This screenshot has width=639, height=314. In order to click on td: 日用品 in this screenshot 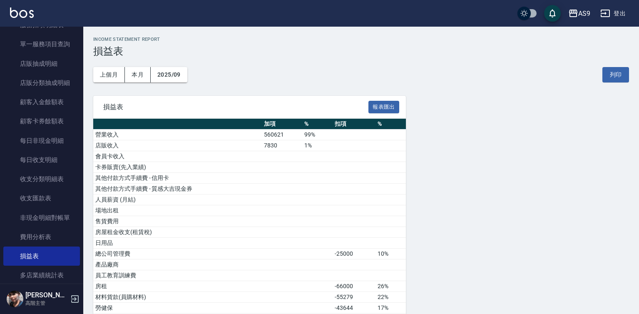, I will do `click(177, 243)`.